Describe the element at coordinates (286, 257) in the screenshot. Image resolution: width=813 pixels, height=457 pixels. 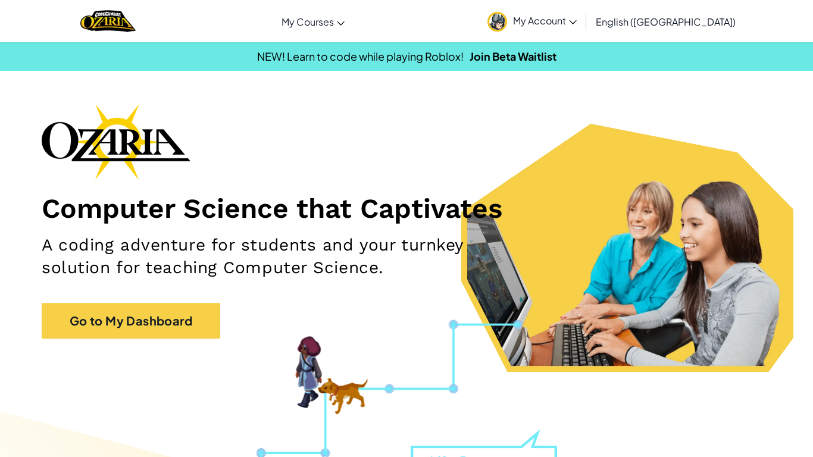
I see `h2: A coding adventure for students and your turnkey solution for teaching Computer Science.` at that location.